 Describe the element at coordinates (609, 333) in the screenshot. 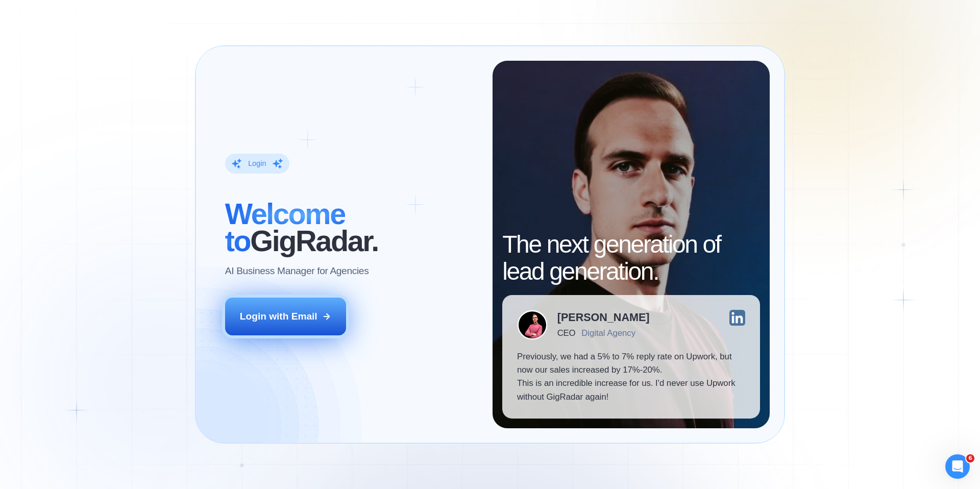

I see `div: Digital Agency` at that location.